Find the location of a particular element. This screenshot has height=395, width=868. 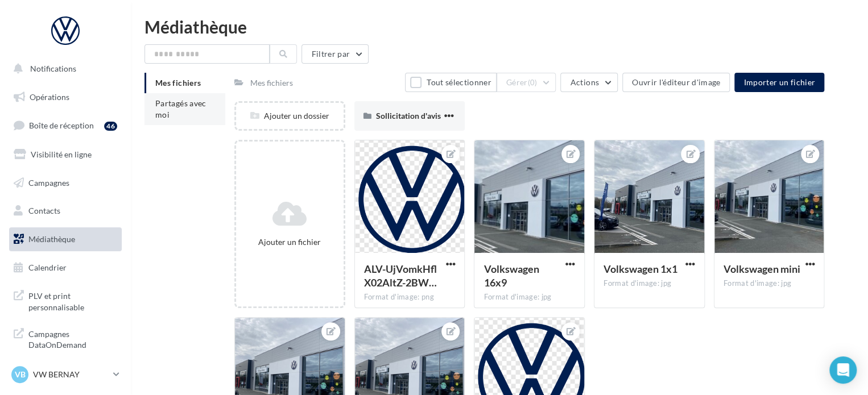

button: Filtrer par is located at coordinates (335, 54).